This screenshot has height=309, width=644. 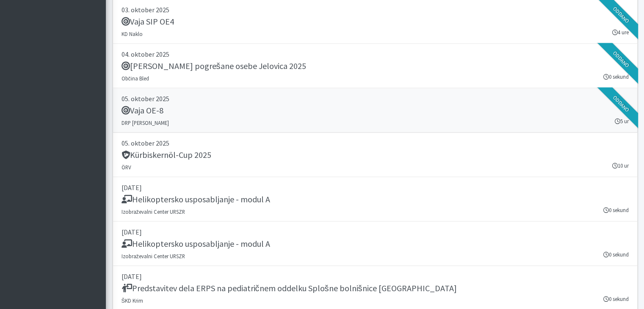 What do you see at coordinates (375, 155) in the screenshot?
I see `a: 05. oktober 2025 Kürbiskernöl-Cup 2025 ÖRV 10 ur` at bounding box center [375, 155].